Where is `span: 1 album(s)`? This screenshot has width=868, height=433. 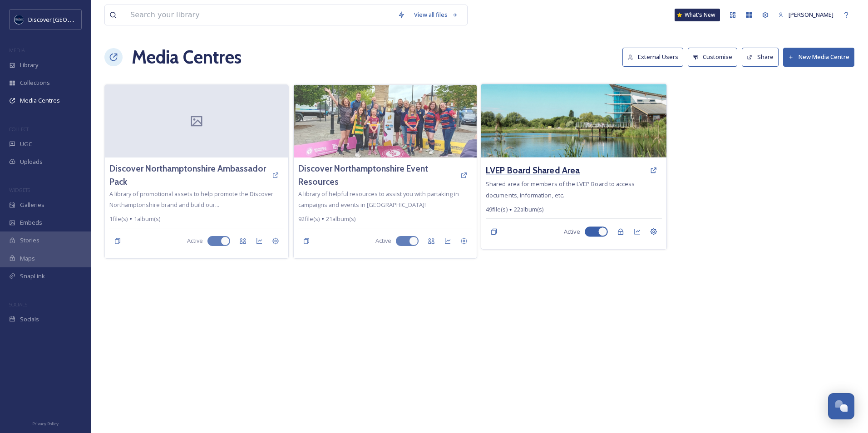
span: 1 album(s) is located at coordinates (147, 218).